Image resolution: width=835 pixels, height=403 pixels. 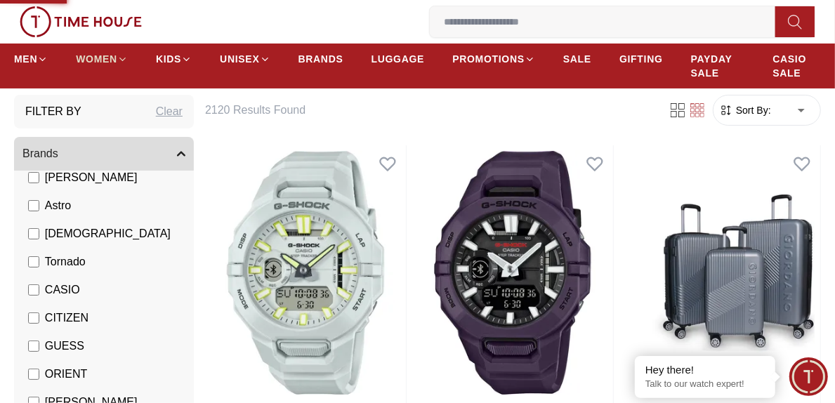 I want to click on a: KIDS, so click(x=173, y=59).